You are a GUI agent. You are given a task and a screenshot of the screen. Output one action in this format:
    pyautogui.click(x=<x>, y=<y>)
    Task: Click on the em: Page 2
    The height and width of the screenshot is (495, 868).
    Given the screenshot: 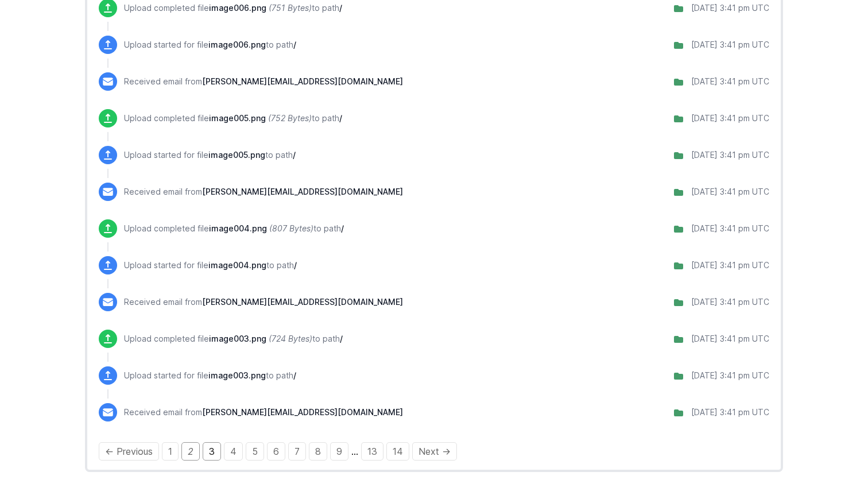 What is the action you would take?
    pyautogui.click(x=190, y=451)
    